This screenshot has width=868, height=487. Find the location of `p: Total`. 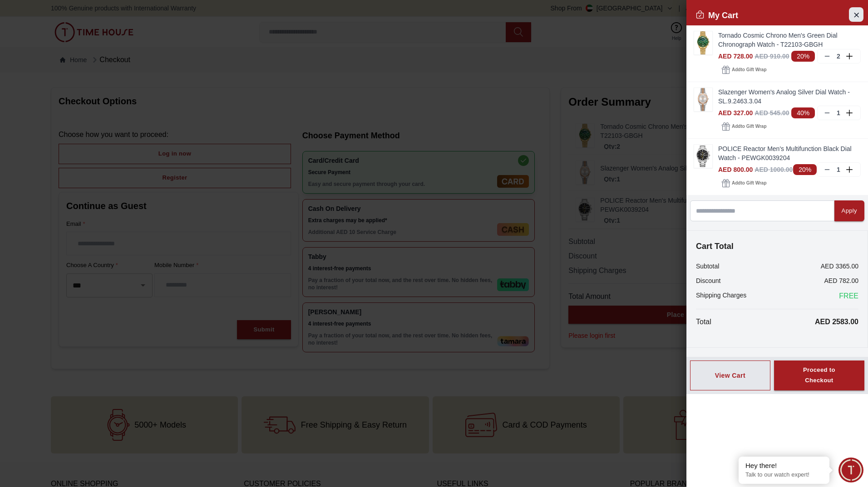

p: Total is located at coordinates (704, 322).